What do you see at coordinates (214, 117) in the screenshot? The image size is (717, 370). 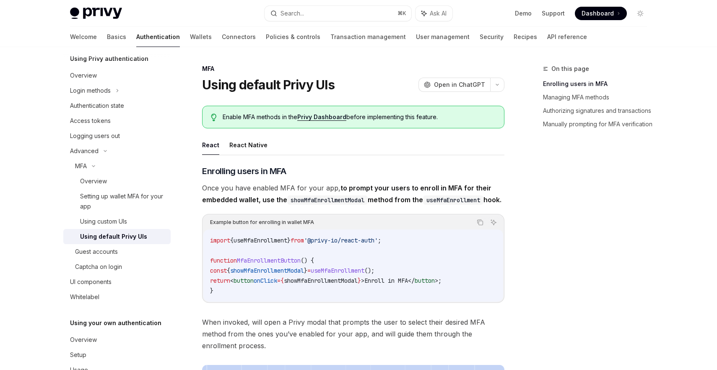 I see `svg: Tip` at bounding box center [214, 117].